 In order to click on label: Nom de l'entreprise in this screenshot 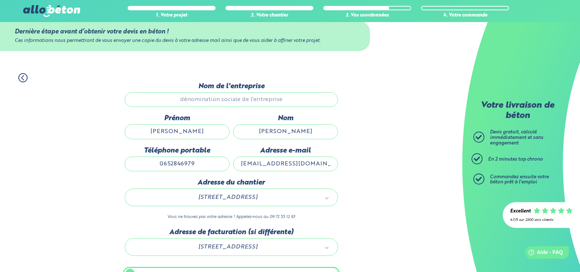, I will do `click(231, 86)`.